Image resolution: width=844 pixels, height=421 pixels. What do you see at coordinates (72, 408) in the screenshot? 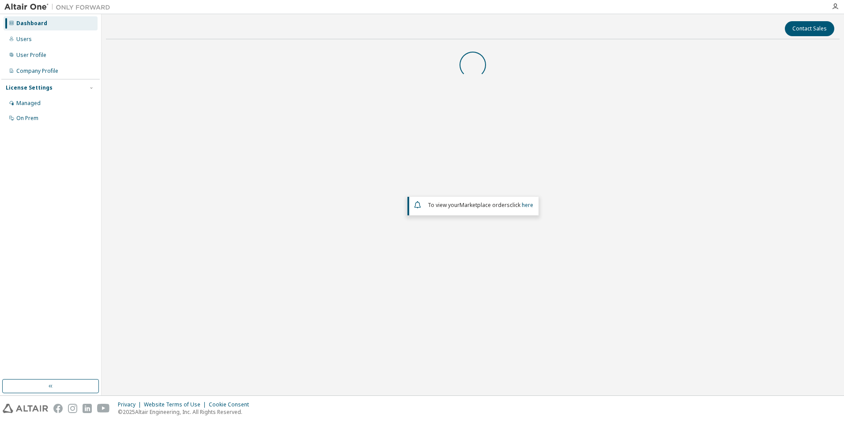
I see `img: instagram.svg` at bounding box center [72, 408].